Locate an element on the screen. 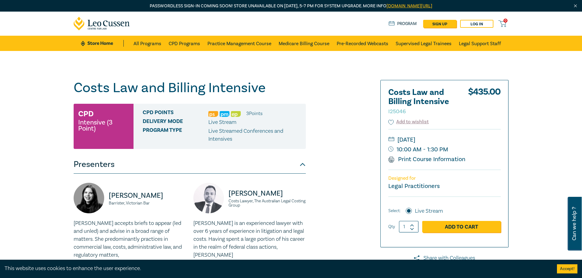  button: Presenters is located at coordinates (190, 165).